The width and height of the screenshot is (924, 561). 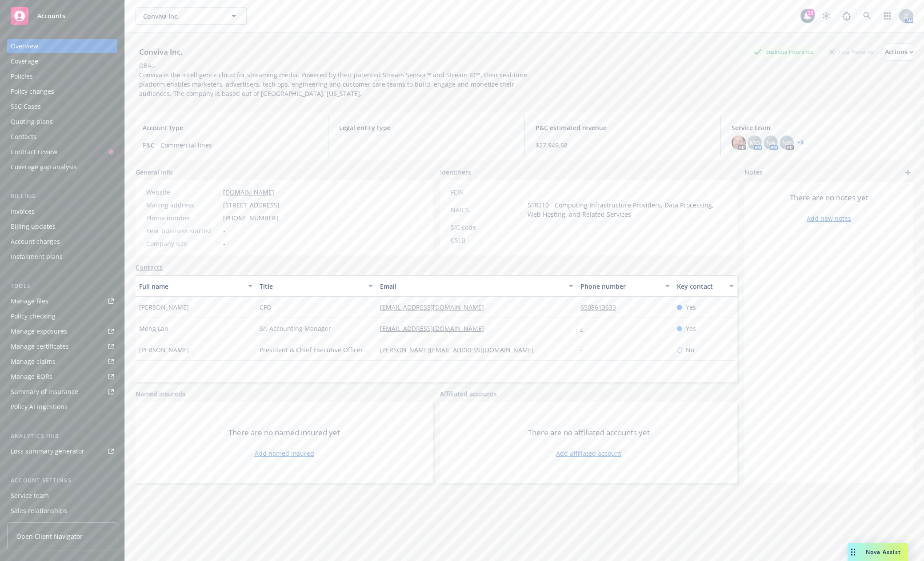 I want to click on a: Accounts, so click(x=62, y=16).